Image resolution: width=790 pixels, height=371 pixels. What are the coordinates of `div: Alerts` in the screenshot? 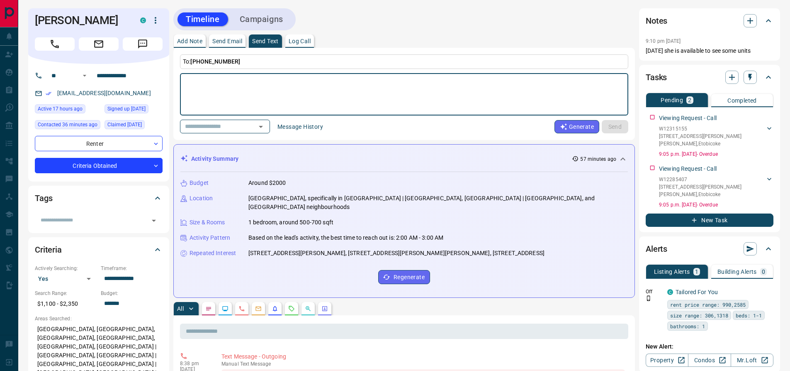 It's located at (710, 249).